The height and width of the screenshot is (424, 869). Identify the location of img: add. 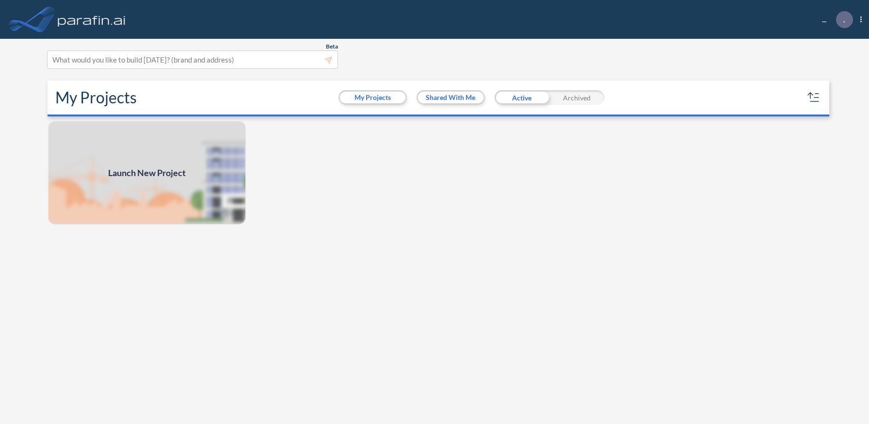
(147, 173).